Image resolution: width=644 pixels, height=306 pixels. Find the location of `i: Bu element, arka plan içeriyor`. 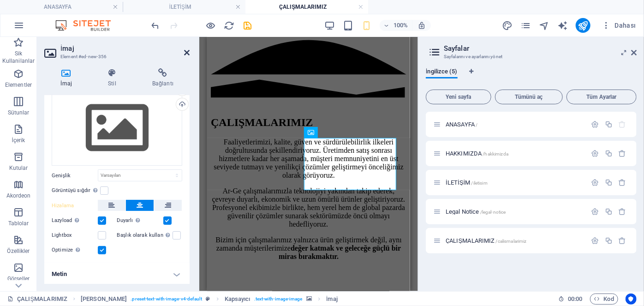

i: Bu element, arka plan içeriyor is located at coordinates (309, 299).